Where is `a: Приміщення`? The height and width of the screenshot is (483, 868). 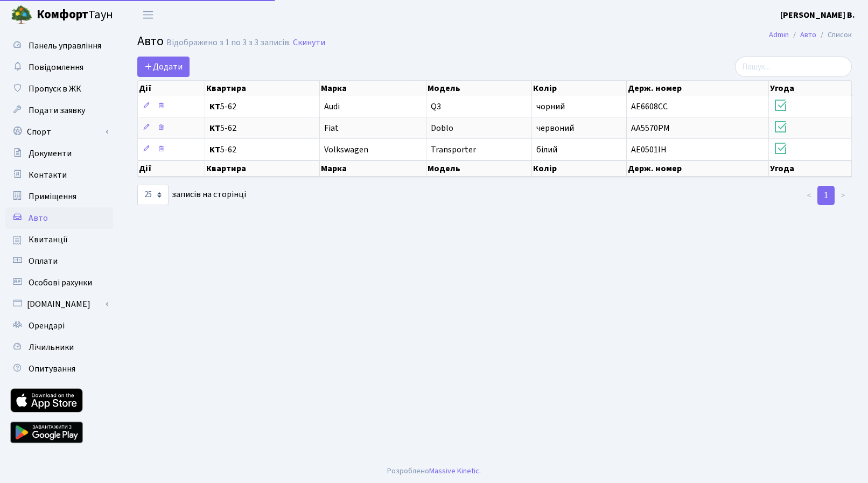
a: Приміщення is located at coordinates (60, 197).